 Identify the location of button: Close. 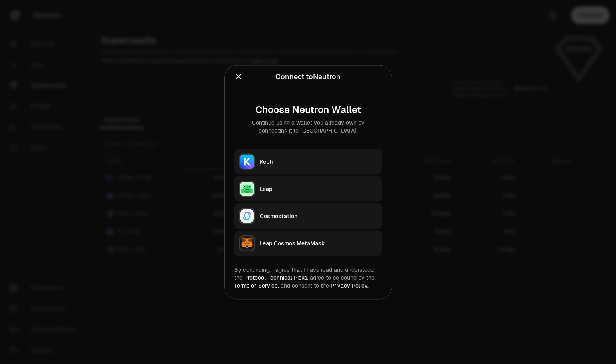
(239, 76).